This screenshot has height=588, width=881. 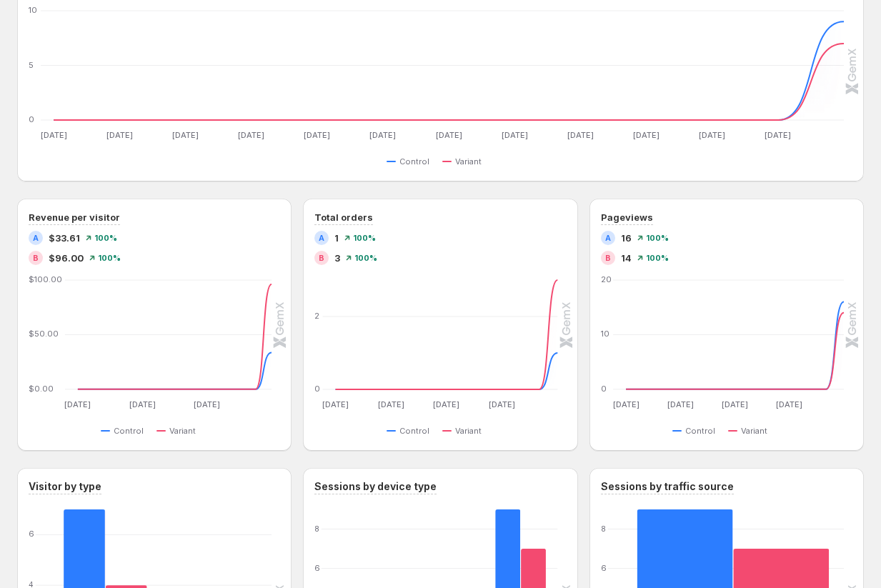 What do you see at coordinates (337, 258) in the screenshot?
I see `span: 3` at bounding box center [337, 258].